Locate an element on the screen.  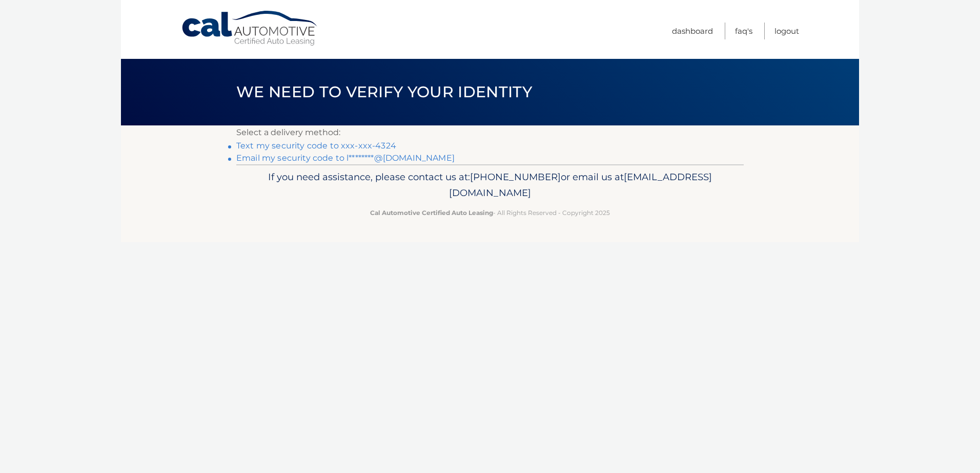
a: FAQ's is located at coordinates (744, 31).